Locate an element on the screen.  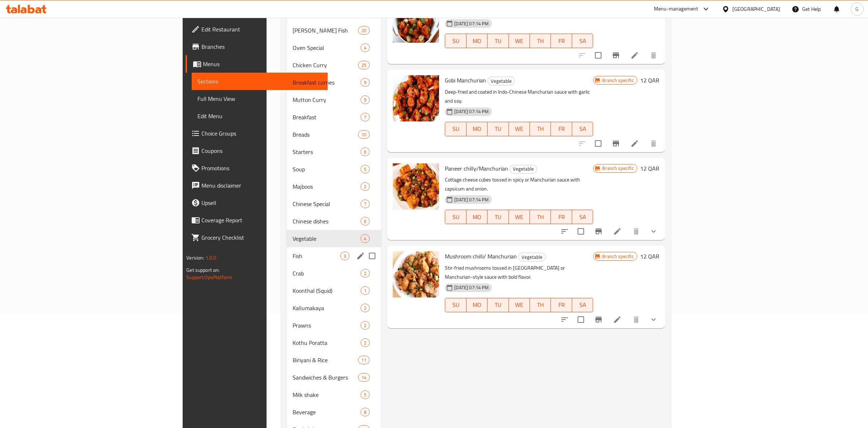
div: Sandwiches & Burgers is located at coordinates (325, 377).